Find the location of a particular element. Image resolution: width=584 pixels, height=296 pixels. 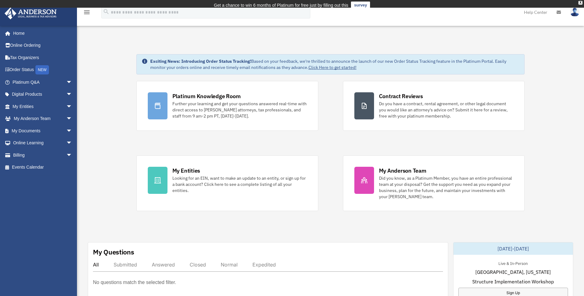

div: close is located at coordinates (580, 3).